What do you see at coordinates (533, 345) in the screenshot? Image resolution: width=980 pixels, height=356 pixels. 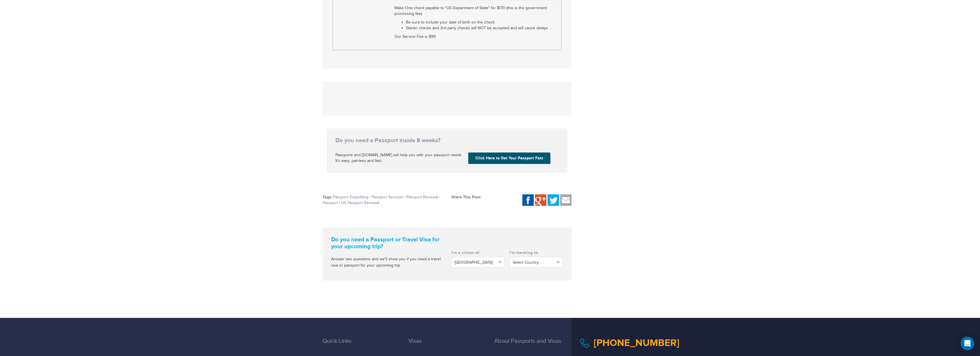 I see `h3: About Passports and Visas` at bounding box center [533, 345].